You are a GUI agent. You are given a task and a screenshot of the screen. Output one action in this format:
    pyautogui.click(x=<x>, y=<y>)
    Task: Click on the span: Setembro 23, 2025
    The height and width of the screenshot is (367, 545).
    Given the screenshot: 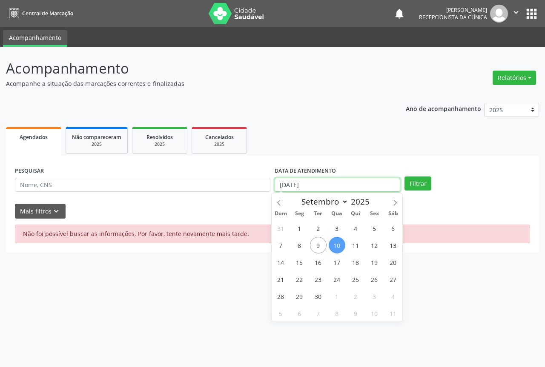 What is the action you would take?
    pyautogui.click(x=318, y=279)
    